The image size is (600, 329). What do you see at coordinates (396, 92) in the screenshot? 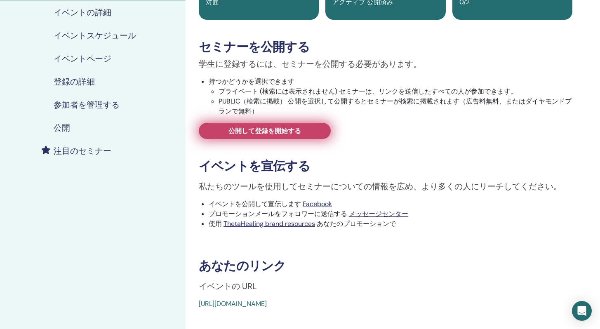
I see `li: プライベート (検索には表示されません) セミナーは、リンクを送信したすべての人が参加できます。` at bounding box center [396, 92].